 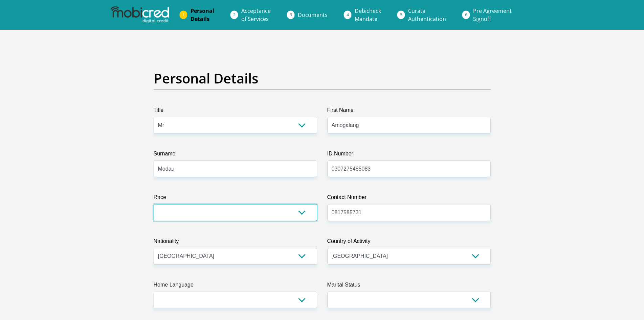 What do you see at coordinates (409, 112) in the screenshot?
I see `label: First Name` at bounding box center [409, 112].